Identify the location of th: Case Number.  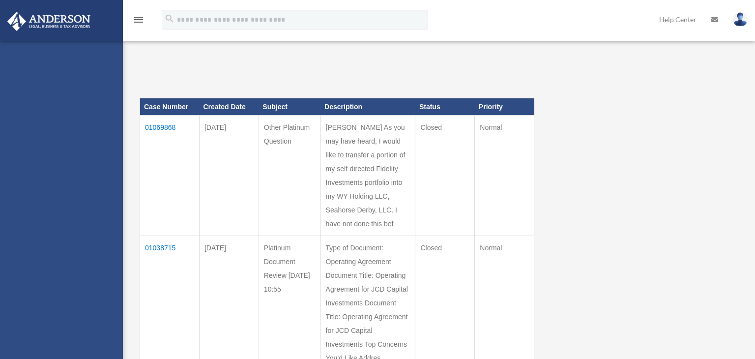
(170, 107).